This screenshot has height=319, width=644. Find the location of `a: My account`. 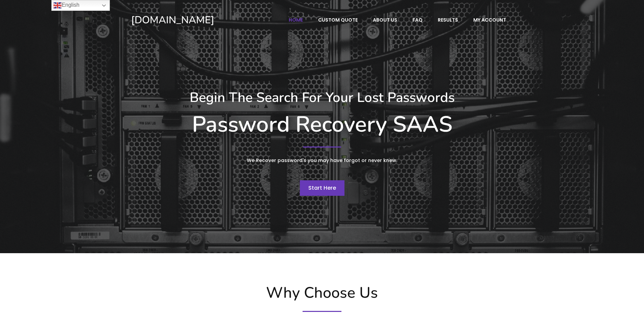

a: My account is located at coordinates (489, 20).